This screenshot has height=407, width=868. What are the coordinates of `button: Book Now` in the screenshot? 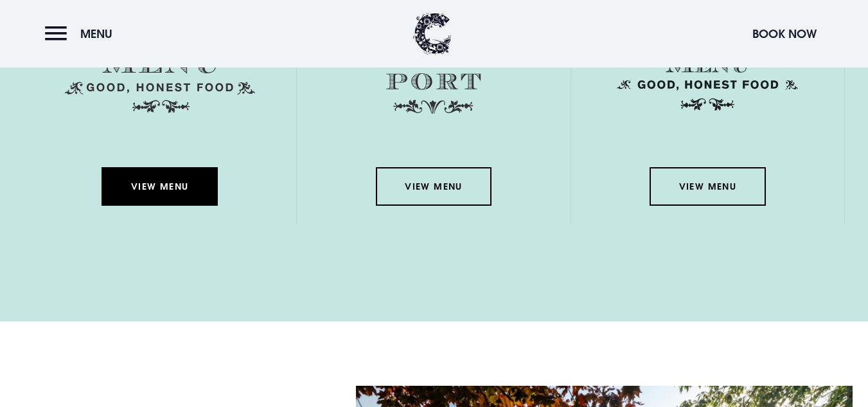 It's located at (785, 34).